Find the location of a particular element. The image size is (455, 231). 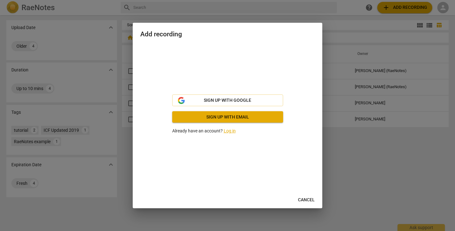

h2: Add recording is located at coordinates (227, 34).